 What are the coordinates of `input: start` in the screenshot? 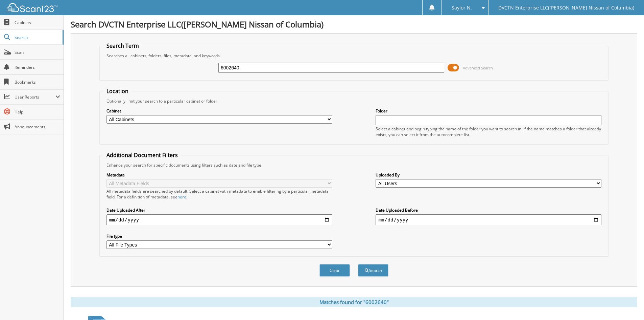 It's located at (219, 219).